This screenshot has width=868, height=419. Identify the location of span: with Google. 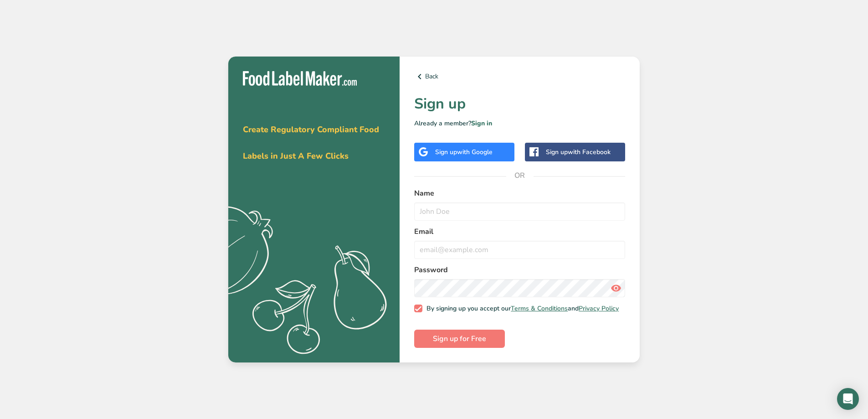
(475, 152).